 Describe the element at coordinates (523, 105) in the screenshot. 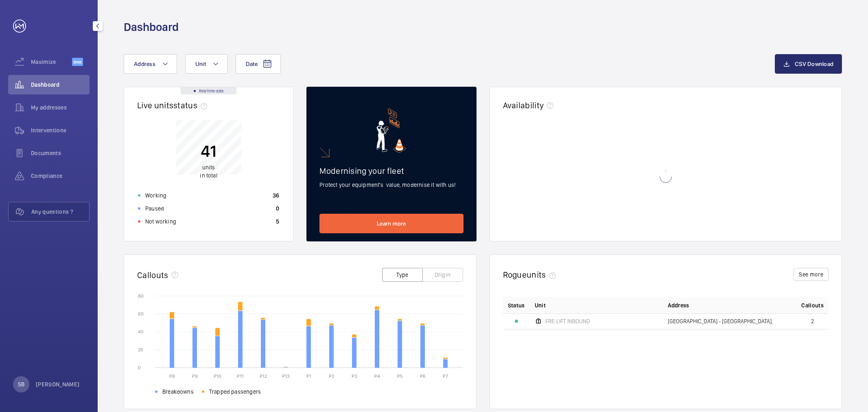

I see `h2: Availability` at that location.